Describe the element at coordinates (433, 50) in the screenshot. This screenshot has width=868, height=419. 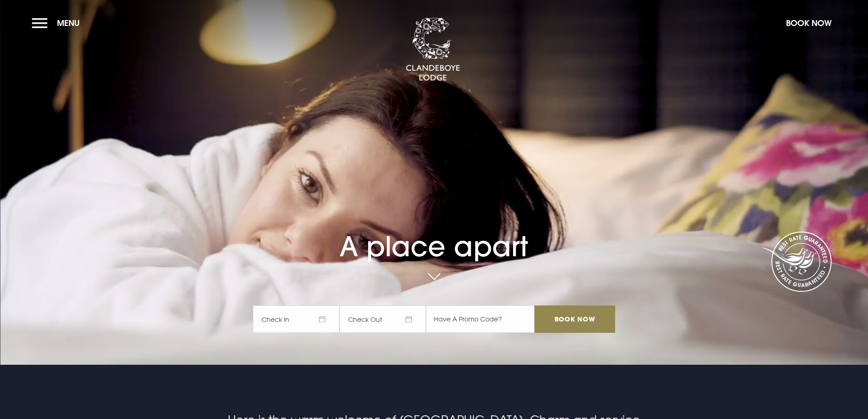
I see `img: Clandeboye Lodge` at that location.